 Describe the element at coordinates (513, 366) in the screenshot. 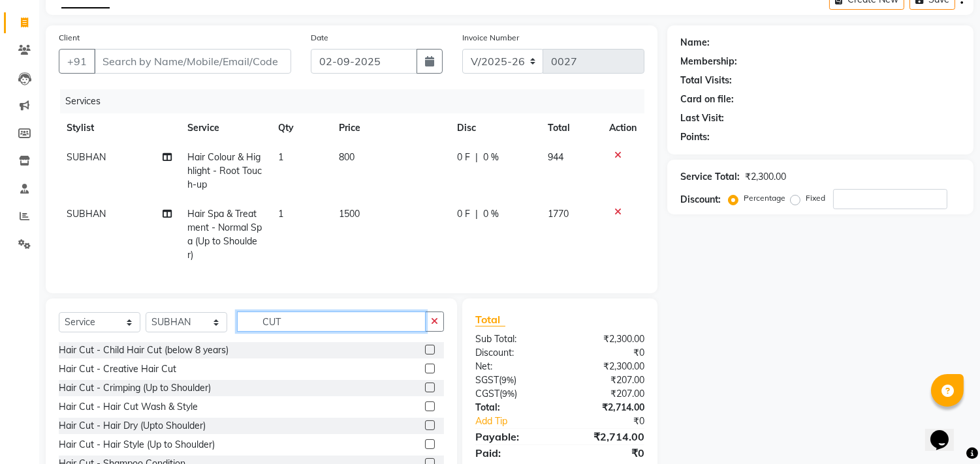

I see `div: Net:` at that location.